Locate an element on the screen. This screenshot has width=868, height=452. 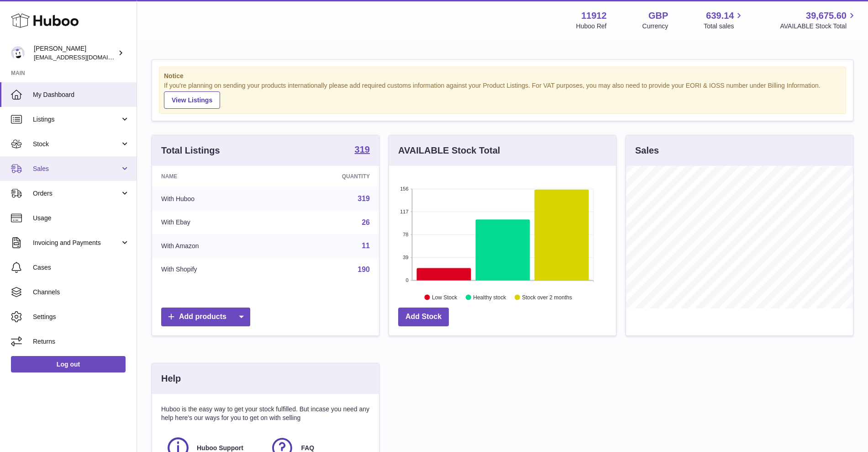
span: Orders is located at coordinates (76, 193).